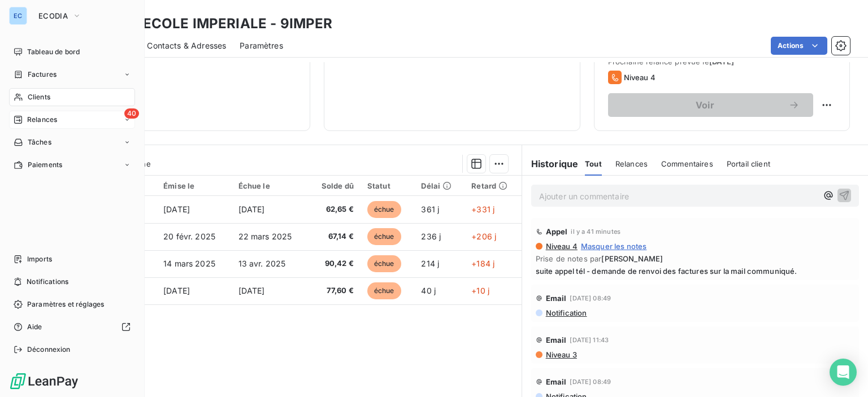 The width and height of the screenshot is (868, 397). Describe the element at coordinates (132, 113) in the screenshot. I see `span: 40` at that location.